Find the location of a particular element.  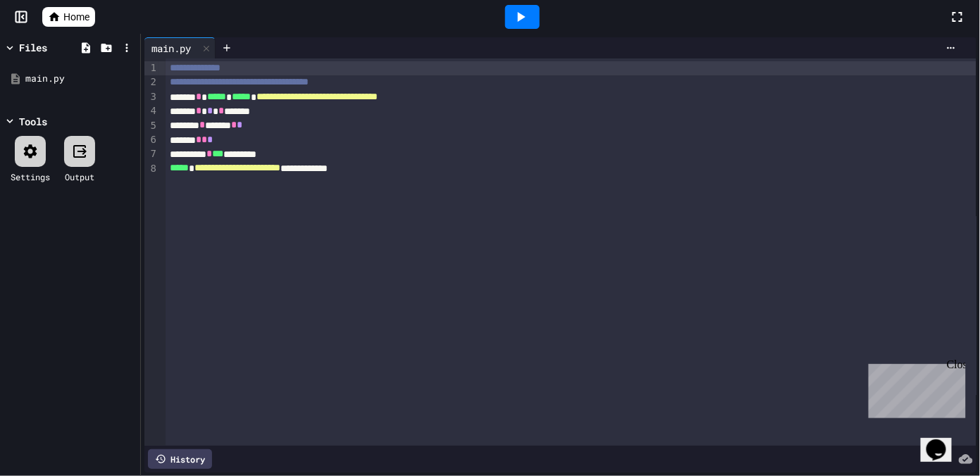

div: 7 is located at coordinates (151, 154).